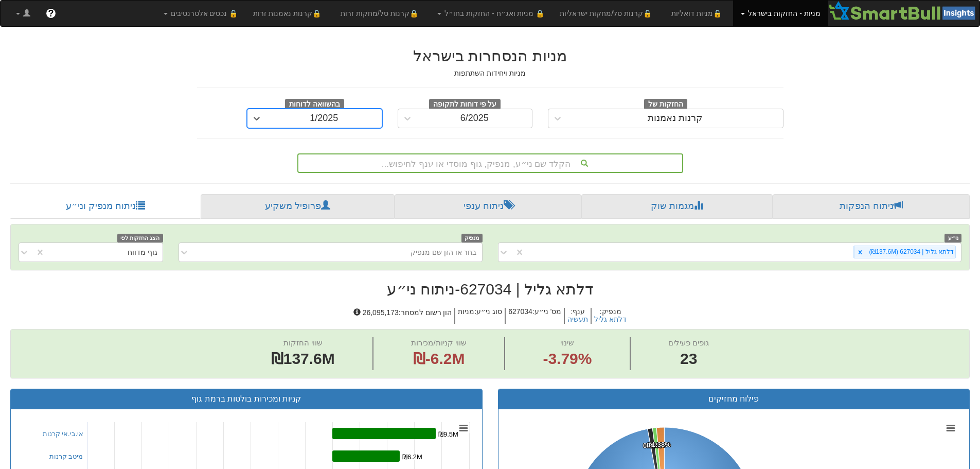 The image size is (980, 469). Describe the element at coordinates (323, 119) in the screenshot. I see `div: 1/2025` at that location.